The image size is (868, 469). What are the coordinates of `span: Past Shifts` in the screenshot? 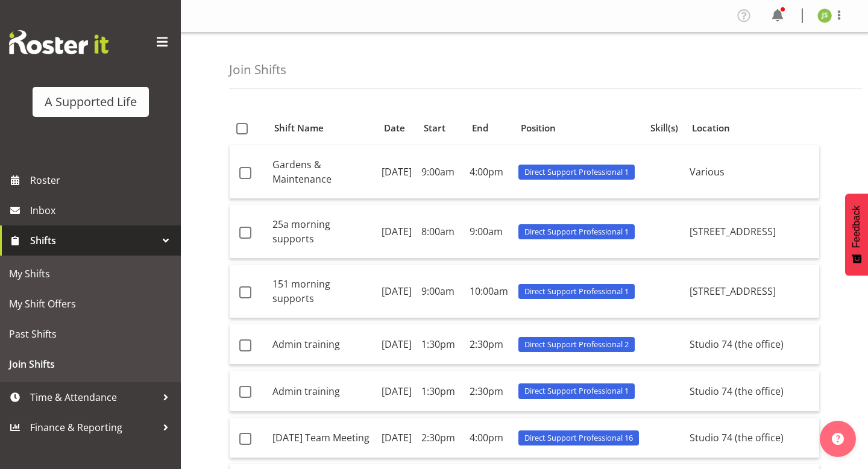 It's located at (90, 334).